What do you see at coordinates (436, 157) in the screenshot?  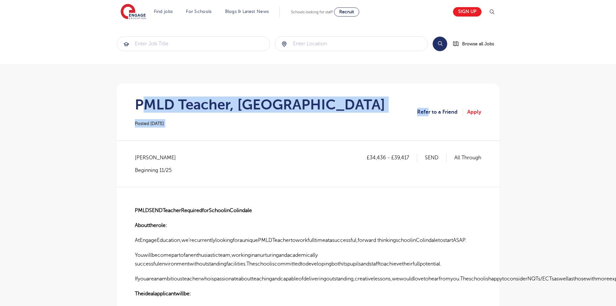 I see `p: SEND` at bounding box center [436, 157].